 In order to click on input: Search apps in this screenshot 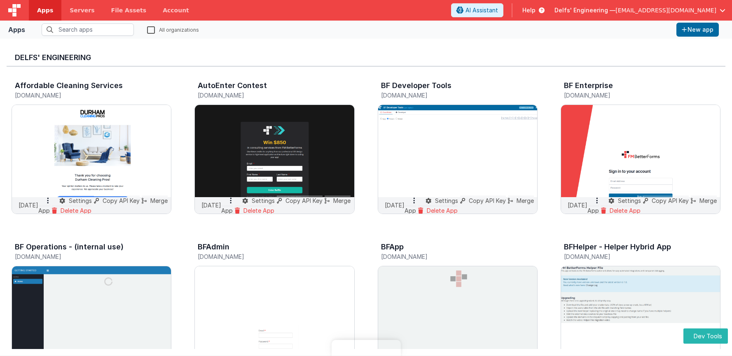, I will do `click(88, 30)`.